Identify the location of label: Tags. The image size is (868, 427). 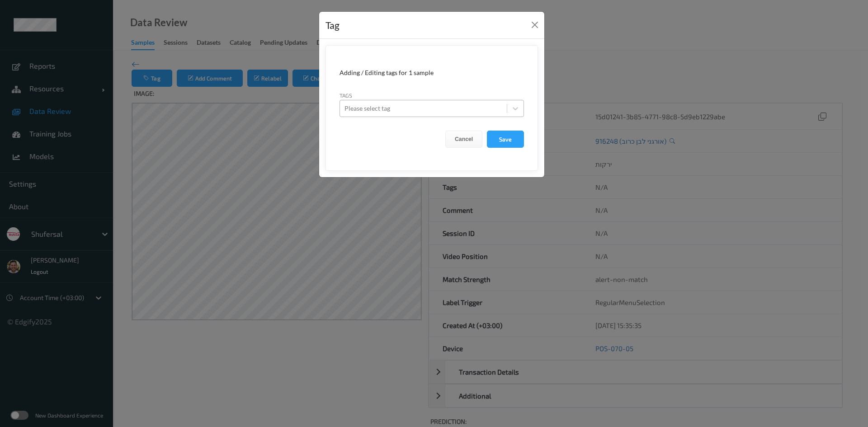
(346, 96).